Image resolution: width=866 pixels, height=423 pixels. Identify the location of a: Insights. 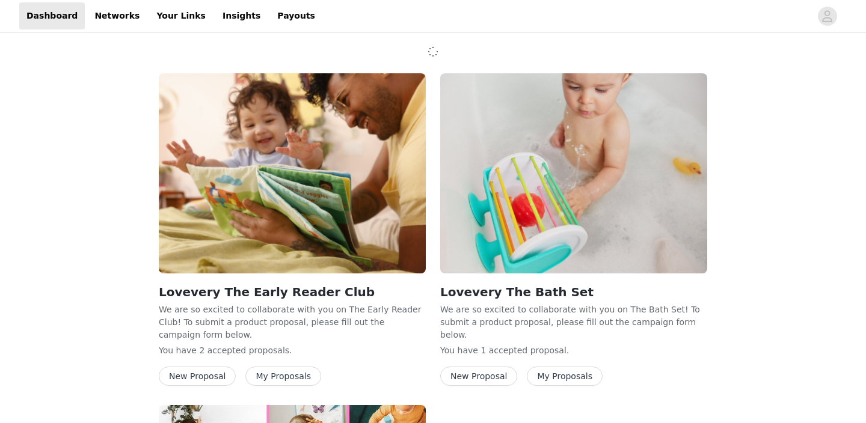
(241, 16).